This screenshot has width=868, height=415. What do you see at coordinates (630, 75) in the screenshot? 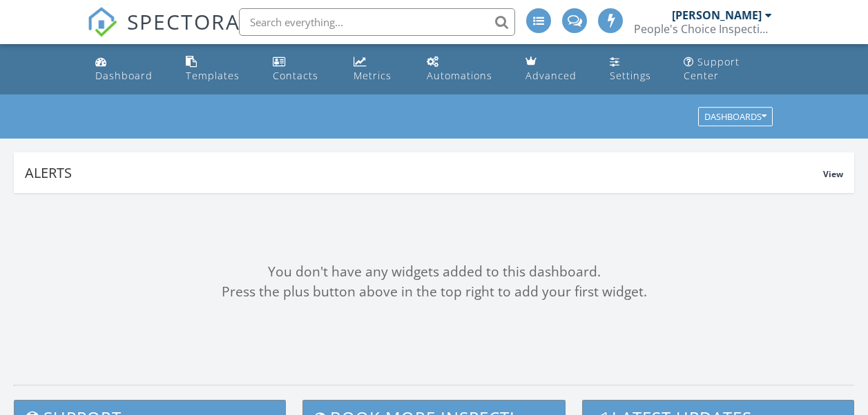
I see `div: Settings` at bounding box center [630, 75].